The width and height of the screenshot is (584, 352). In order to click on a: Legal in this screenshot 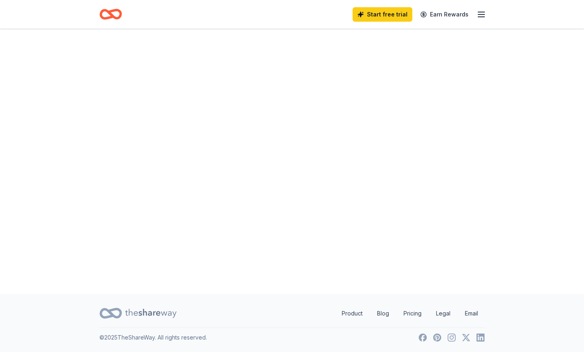, I will do `click(443, 313)`.